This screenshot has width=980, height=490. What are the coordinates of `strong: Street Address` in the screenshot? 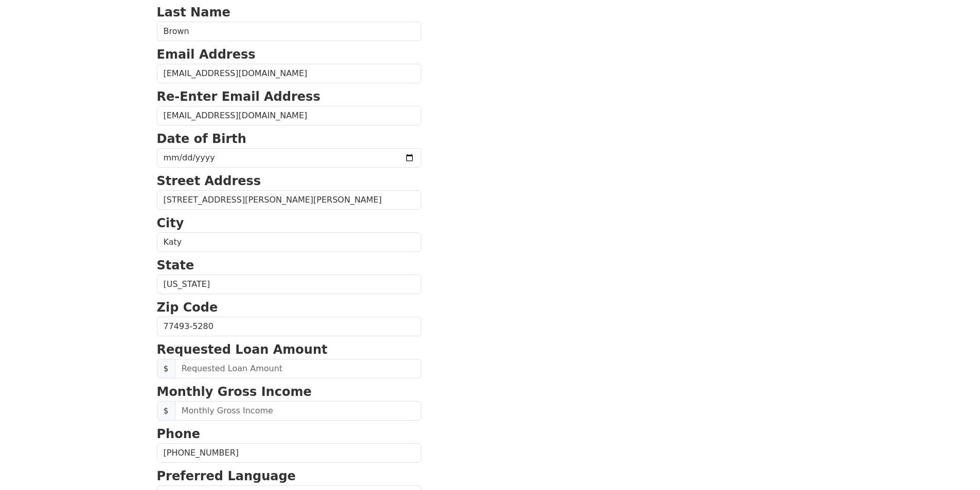 It's located at (209, 181).